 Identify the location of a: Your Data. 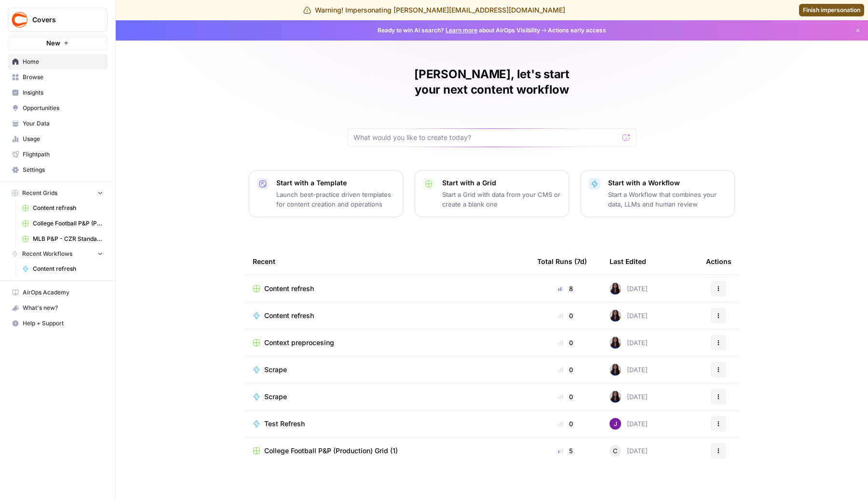
(57, 124).